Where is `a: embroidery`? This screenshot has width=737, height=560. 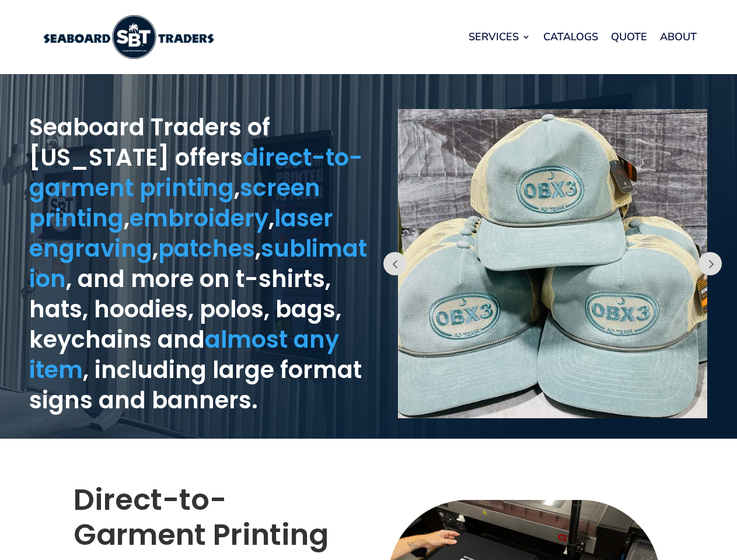
a: embroidery is located at coordinates (199, 219).